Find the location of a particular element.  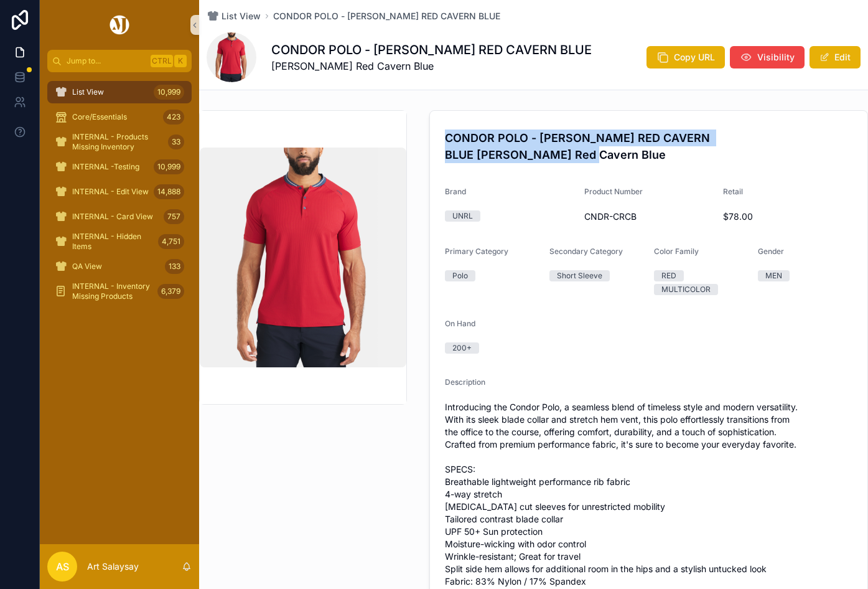

a: INTERNAL - Inventory Missing Products6,379 is located at coordinates (120, 292).